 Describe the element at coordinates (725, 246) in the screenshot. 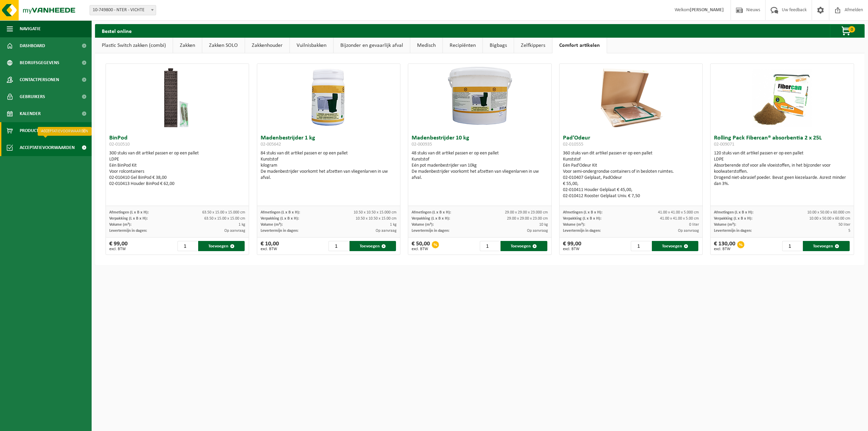

I see `div: € 130,00` at that location.